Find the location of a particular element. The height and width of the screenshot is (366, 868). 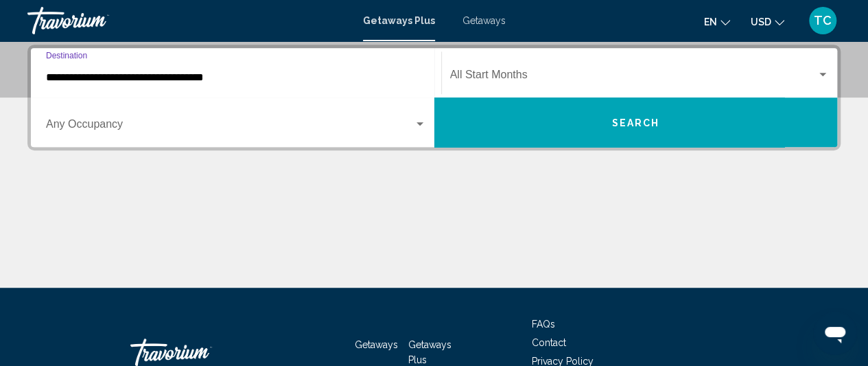

a: FAQs is located at coordinates (544, 324).